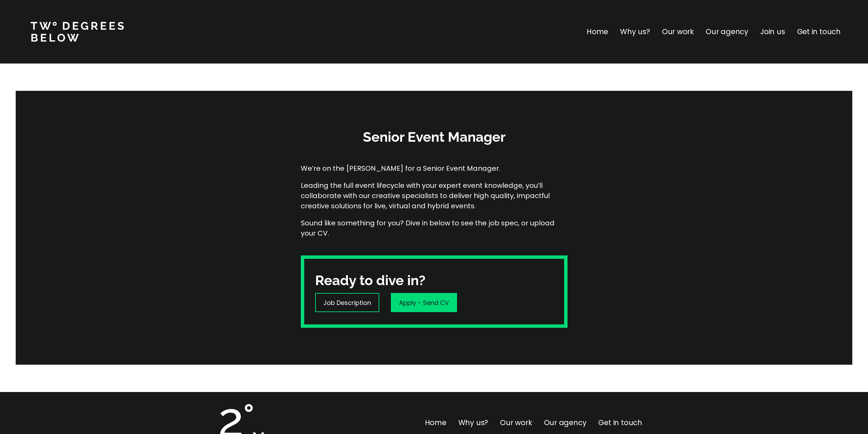 The image size is (868, 434). Describe the element at coordinates (434, 137) in the screenshot. I see `h3: Senior Event Manager` at that location.